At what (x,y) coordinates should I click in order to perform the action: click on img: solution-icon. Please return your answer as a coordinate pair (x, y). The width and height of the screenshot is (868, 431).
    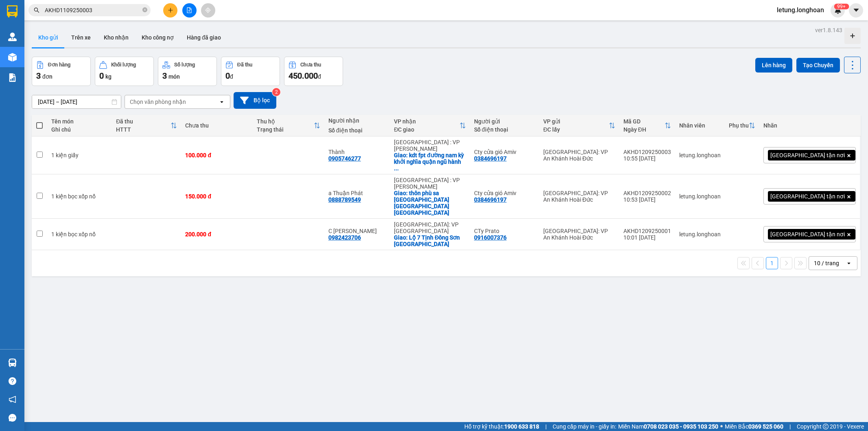
    Looking at the image, I should click on (12, 78).